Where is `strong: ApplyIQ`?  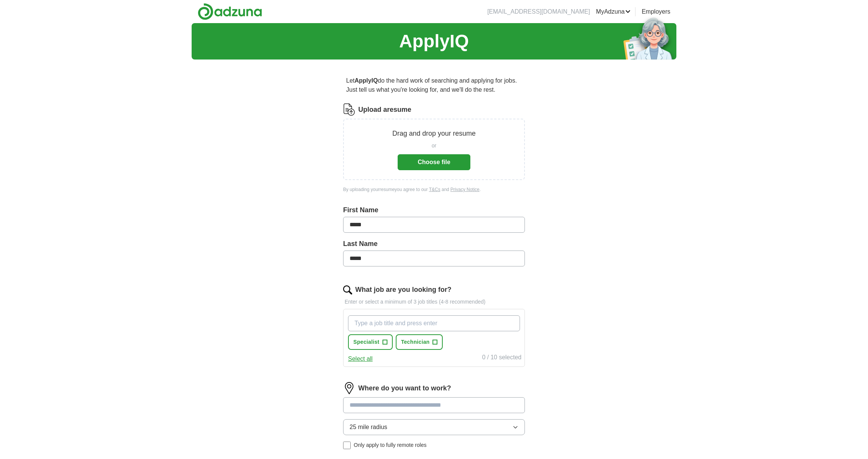
strong: ApplyIQ is located at coordinates (366, 80).